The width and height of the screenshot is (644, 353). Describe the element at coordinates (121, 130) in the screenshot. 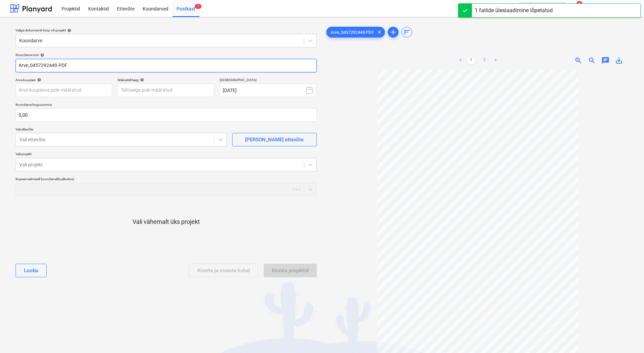

I see `p: Vali ettevõte` at that location.